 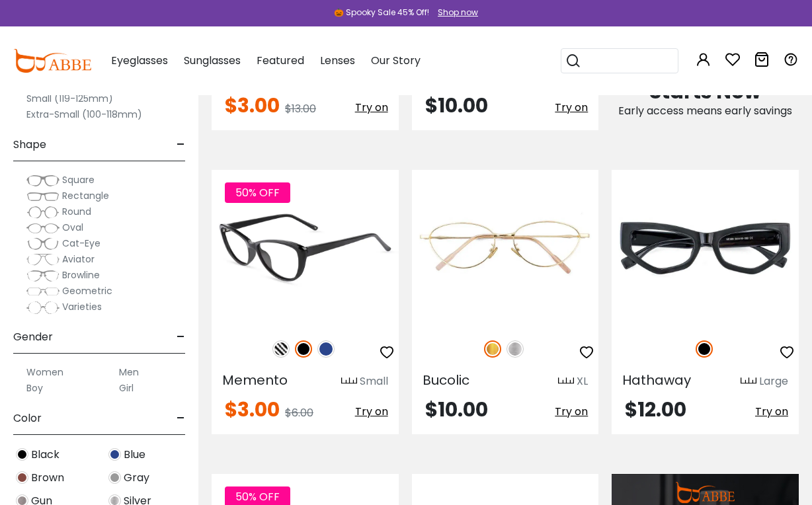 What do you see at coordinates (85, 196) in the screenshot?
I see `span: Rectangle` at bounding box center [85, 196].